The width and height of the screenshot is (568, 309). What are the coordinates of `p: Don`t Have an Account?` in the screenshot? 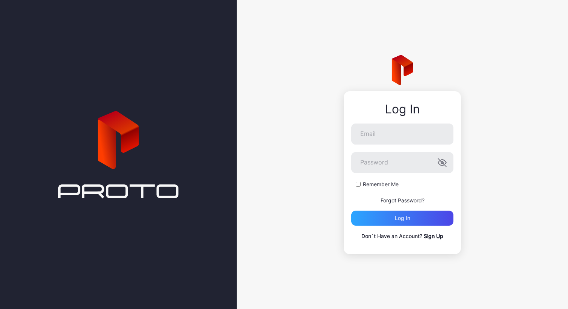 It's located at (402, 236).